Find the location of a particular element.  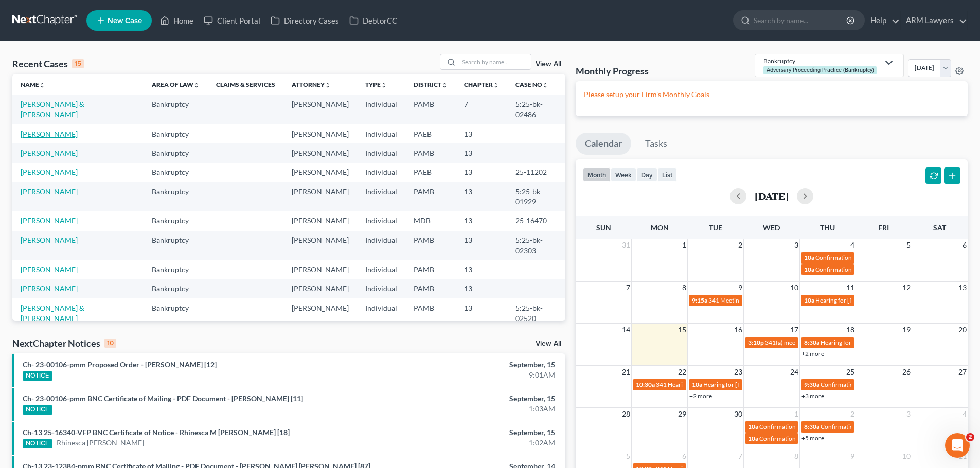

a: DebtorCC is located at coordinates (373, 20).